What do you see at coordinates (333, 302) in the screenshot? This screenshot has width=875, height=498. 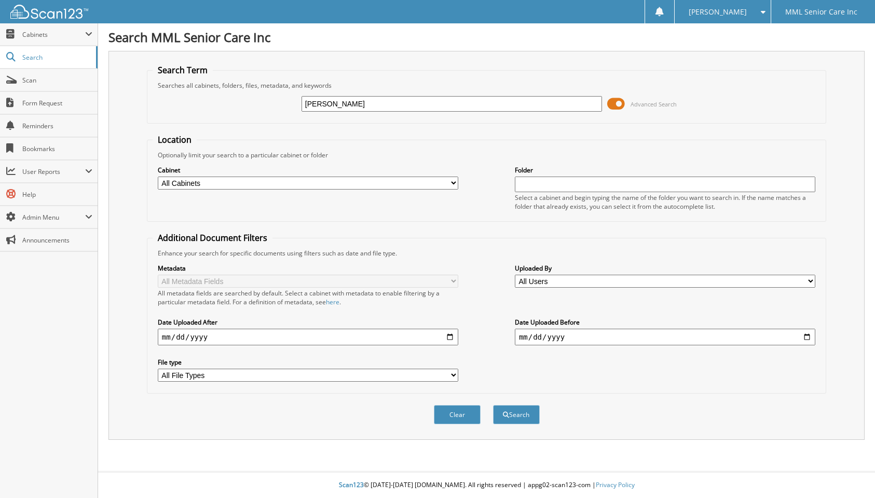 I see `a: here` at bounding box center [333, 302].